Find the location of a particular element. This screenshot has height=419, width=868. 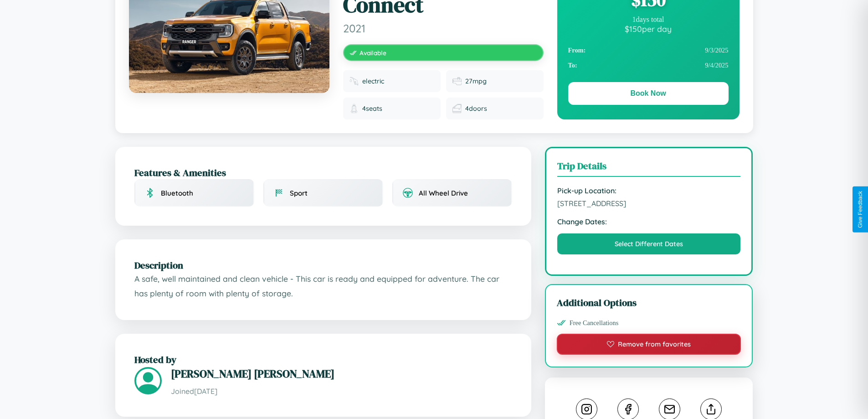

div: 1 days total is located at coordinates (648, 19).